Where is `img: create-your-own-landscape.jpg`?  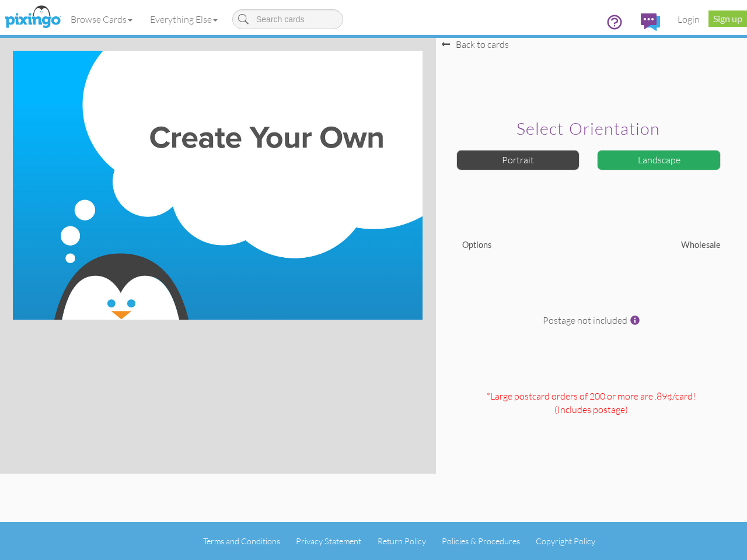
img: create-your-own-landscape.jpg is located at coordinates (218, 185).